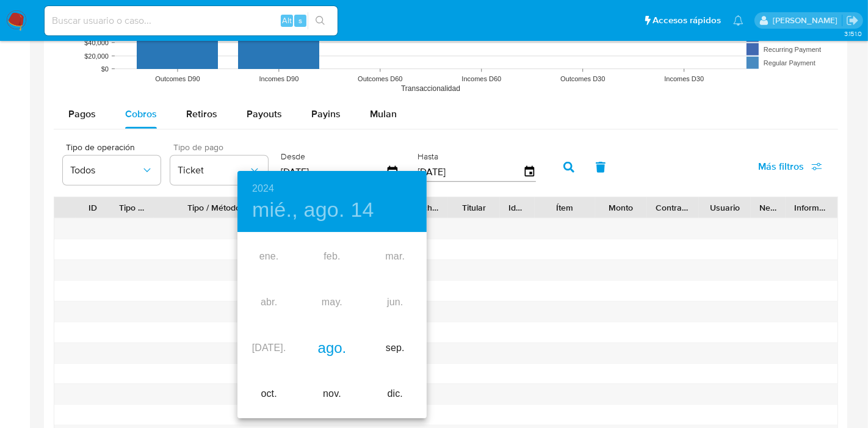  What do you see at coordinates (268, 394) in the screenshot?
I see `div: oct.` at bounding box center [268, 394].